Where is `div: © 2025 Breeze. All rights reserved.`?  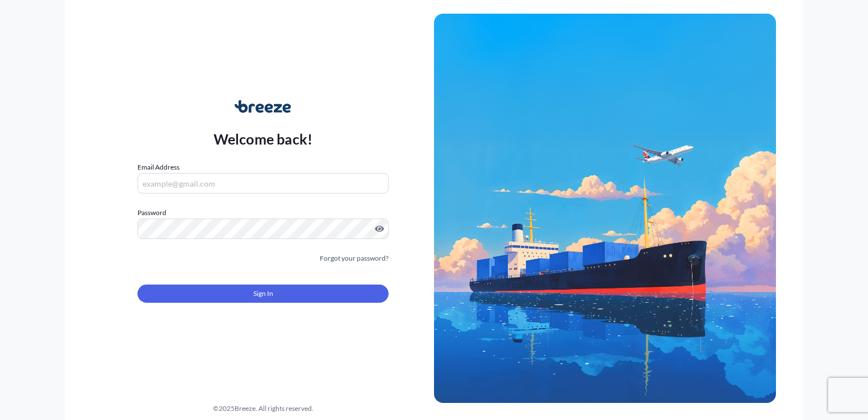
div: © 2025 Breeze. All rights reserved. is located at coordinates (263, 408).